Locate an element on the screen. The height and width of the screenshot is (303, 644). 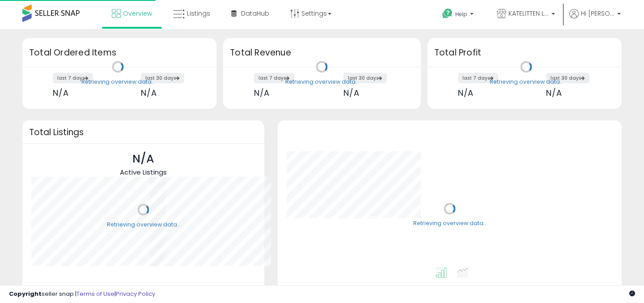
span: Overview is located at coordinates (137, 13).